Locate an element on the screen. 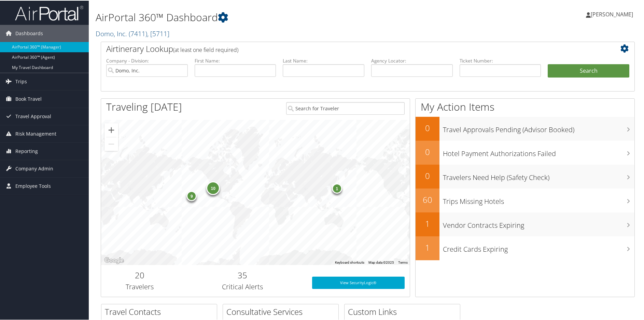 This screenshot has height=320, width=644. label: Ticket Number: is located at coordinates (500, 60).